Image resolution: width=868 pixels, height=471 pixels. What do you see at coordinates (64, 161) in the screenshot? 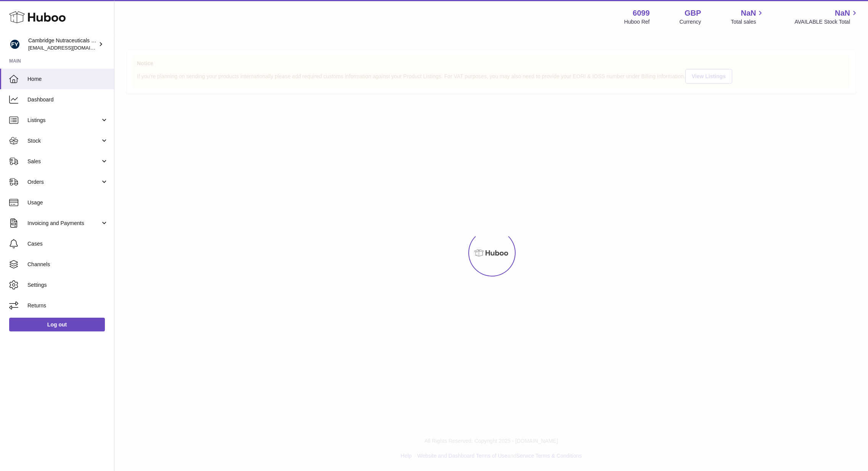
I see `span: Sales` at bounding box center [64, 161].